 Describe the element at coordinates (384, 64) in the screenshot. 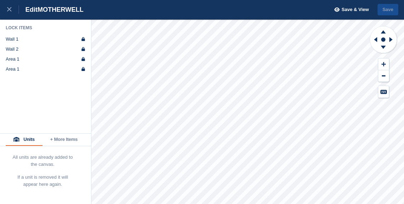

I see `button: Zoom In` at that location.